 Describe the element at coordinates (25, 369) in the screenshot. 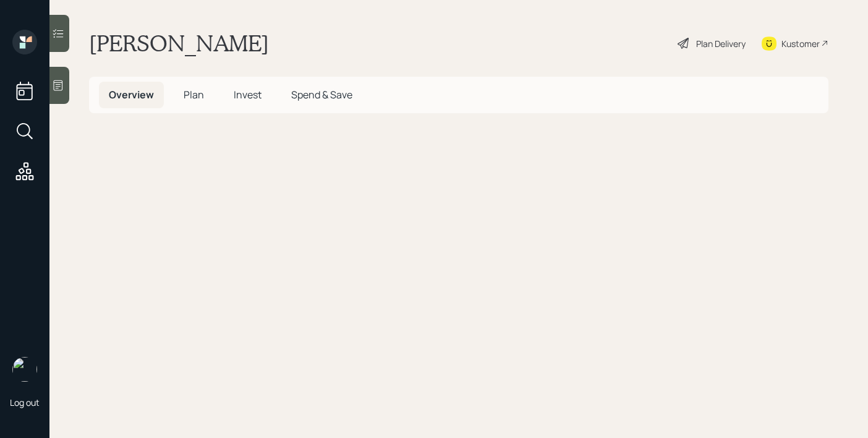

I see `img: robby-grisanti-headshot.png` at that location.